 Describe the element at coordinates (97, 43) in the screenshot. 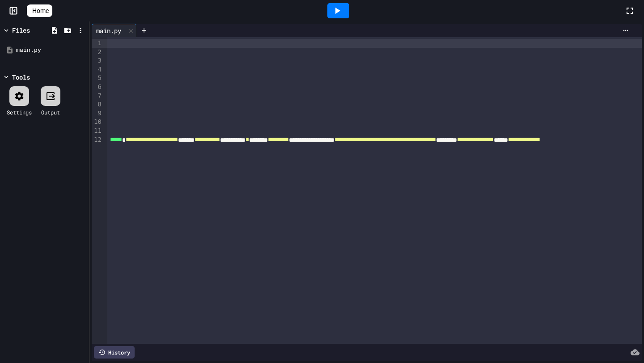

I see `div: 1` at that location.